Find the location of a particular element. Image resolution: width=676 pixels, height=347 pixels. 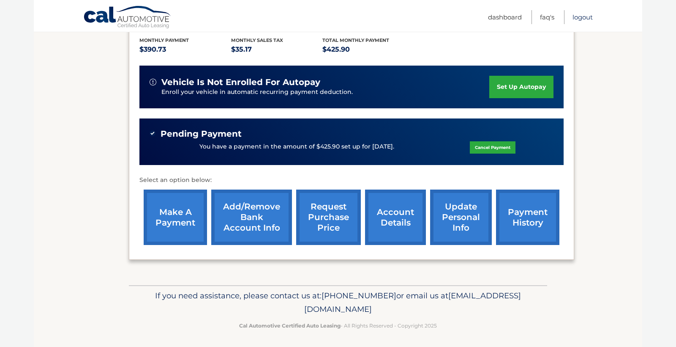

a: FAQ's is located at coordinates (547, 17).